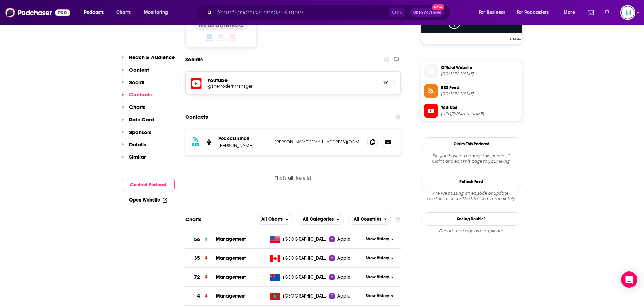 The height and width of the screenshot is (308, 644). What do you see at coordinates (305, 277) in the screenshot?
I see `span: New Zealand` at bounding box center [305, 277].